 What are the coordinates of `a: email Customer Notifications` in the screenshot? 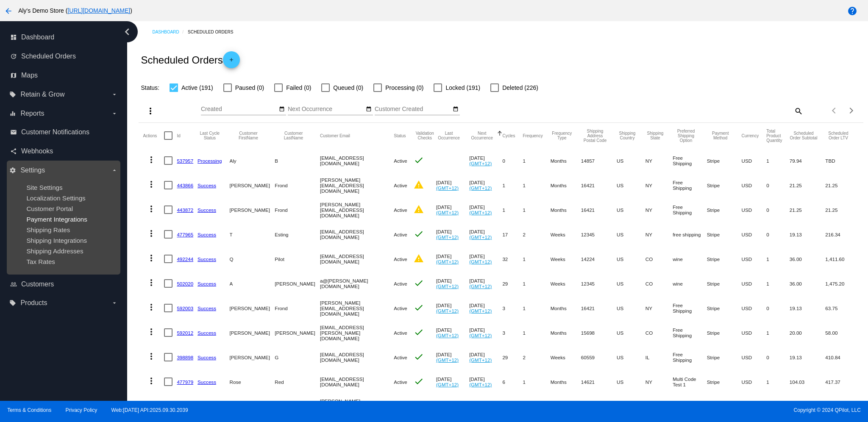 It's located at (64, 132).